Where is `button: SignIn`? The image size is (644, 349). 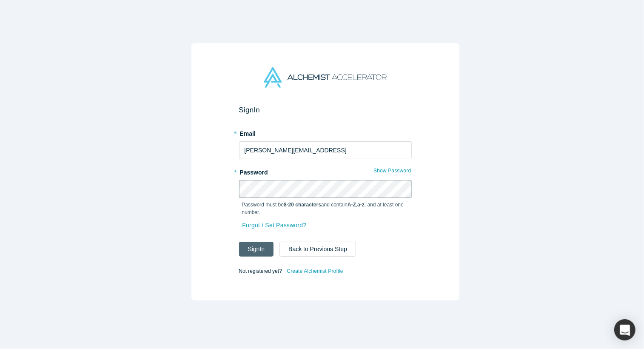 button: SignIn is located at coordinates (256, 249).